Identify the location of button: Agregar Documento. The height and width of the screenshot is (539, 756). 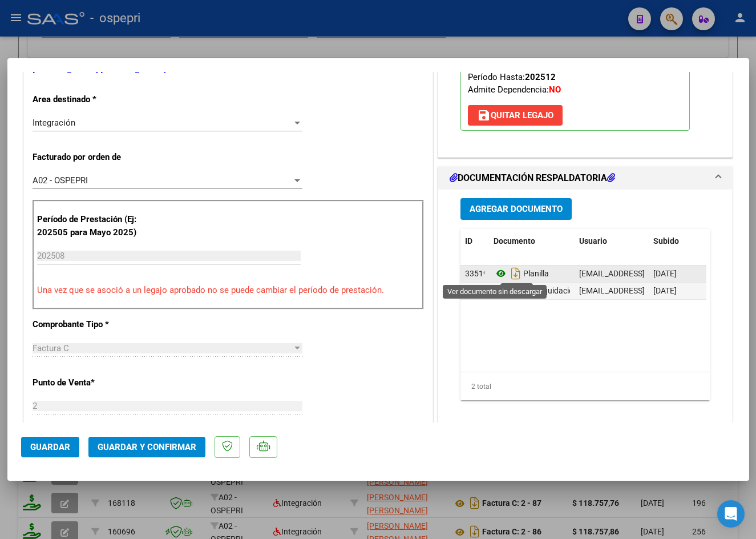
(515, 208).